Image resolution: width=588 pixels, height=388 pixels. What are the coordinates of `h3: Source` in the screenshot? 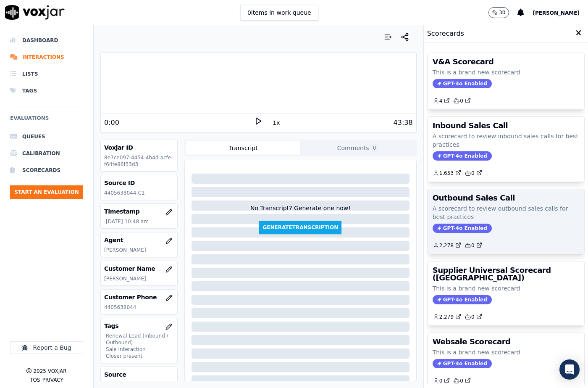 It's located at (139, 374).